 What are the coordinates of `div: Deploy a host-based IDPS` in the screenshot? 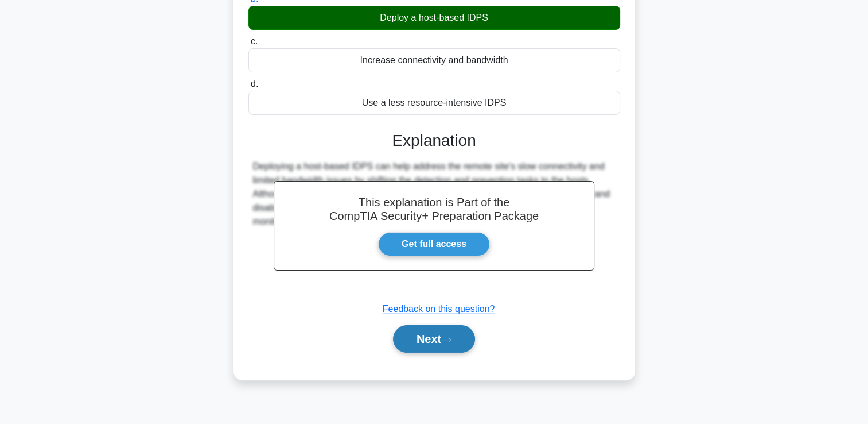 It's located at (434, 18).